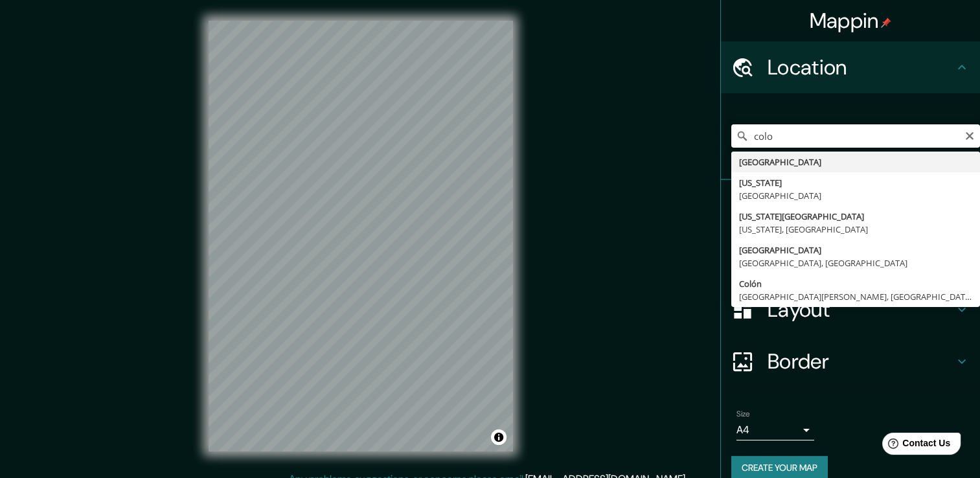  Describe the element at coordinates (851, 206) in the screenshot. I see `div: Pins` at that location.